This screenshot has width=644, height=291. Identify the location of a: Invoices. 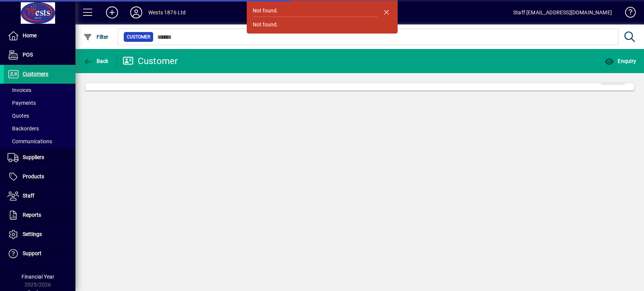
(40, 90).